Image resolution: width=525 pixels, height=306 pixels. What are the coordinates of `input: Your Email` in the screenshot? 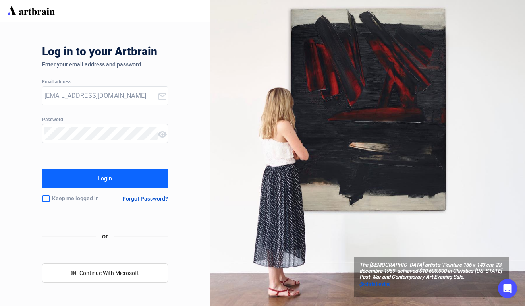 It's located at (101, 96).